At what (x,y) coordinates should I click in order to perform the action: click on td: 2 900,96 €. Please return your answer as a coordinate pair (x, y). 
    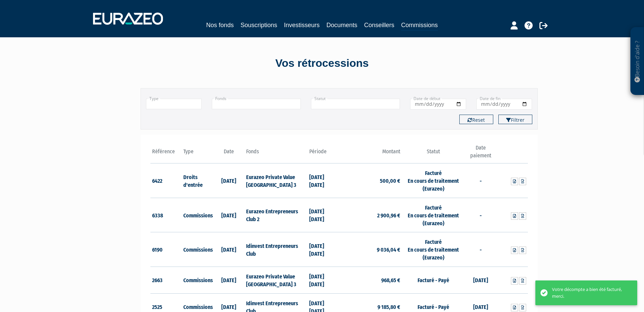
    Looking at the image, I should click on (370, 215).